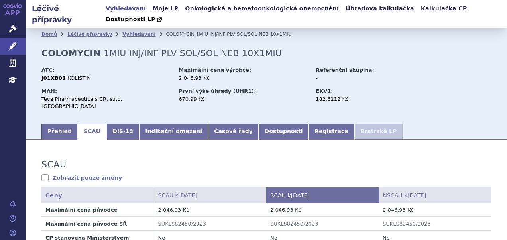 The image size is (507, 240). I want to click on a: Moje LP, so click(166, 8).